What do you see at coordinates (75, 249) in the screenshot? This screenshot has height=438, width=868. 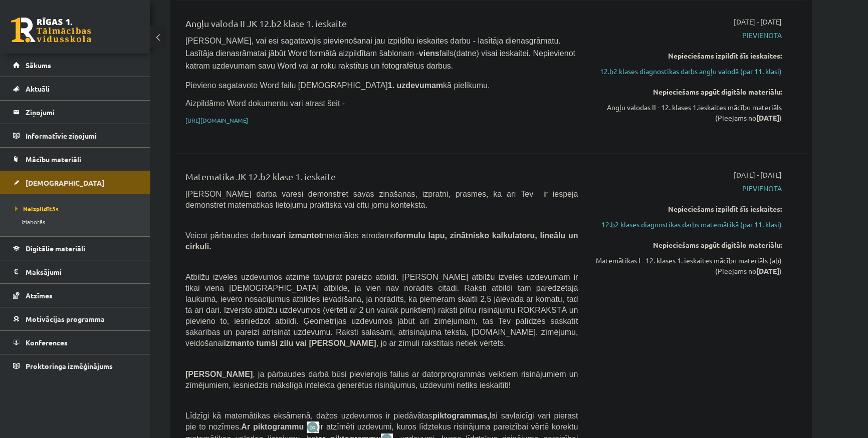 I see `a: Digitālie materiāli` at bounding box center [75, 249].